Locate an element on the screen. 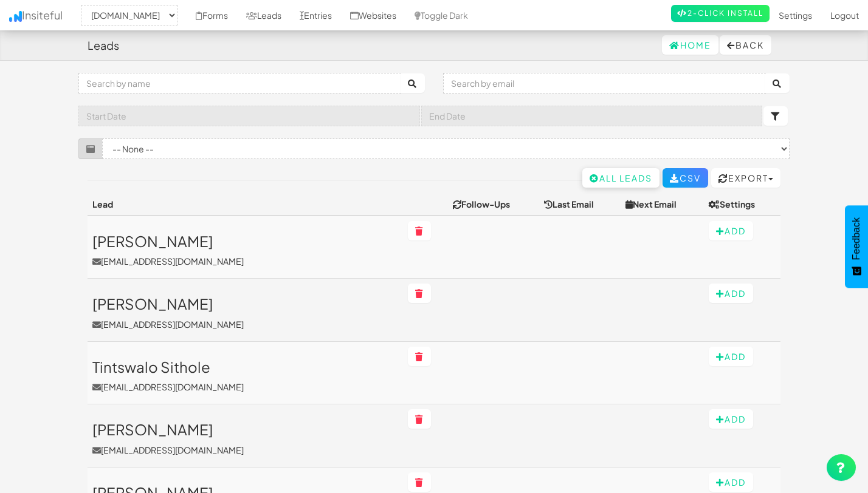 This screenshot has width=868, height=493. img: icon.png is located at coordinates (15, 17).